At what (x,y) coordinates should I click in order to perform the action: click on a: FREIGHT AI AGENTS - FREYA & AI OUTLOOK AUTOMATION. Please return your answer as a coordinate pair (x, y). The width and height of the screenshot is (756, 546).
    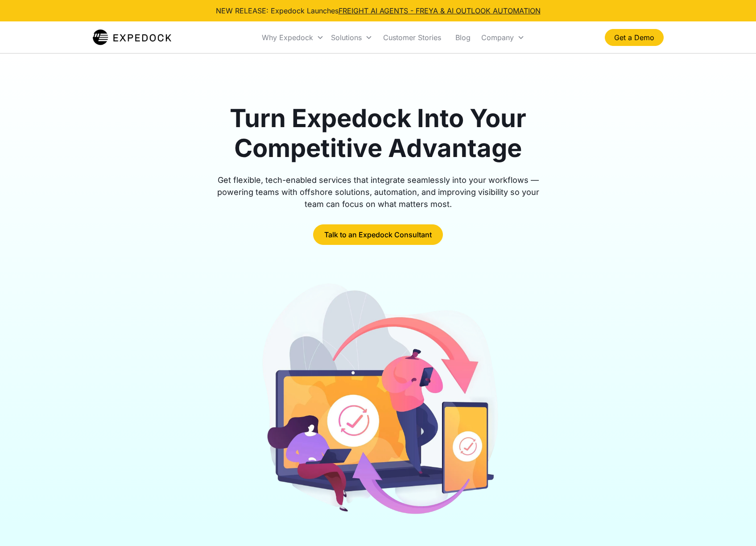
    Looking at the image, I should click on (439, 11).